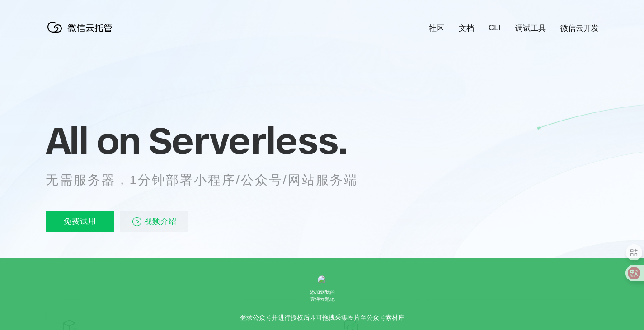  Describe the element at coordinates (531, 28) in the screenshot. I see `a: 调试工具` at that location.